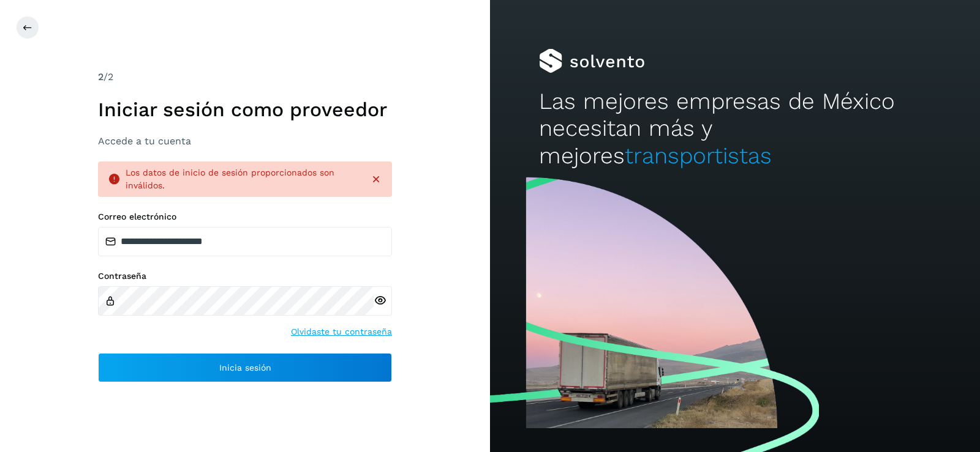  Describe the element at coordinates (243, 179) in the screenshot. I see `div: Los datos de inicio de sesión proporcionados son inválidos.` at that location.